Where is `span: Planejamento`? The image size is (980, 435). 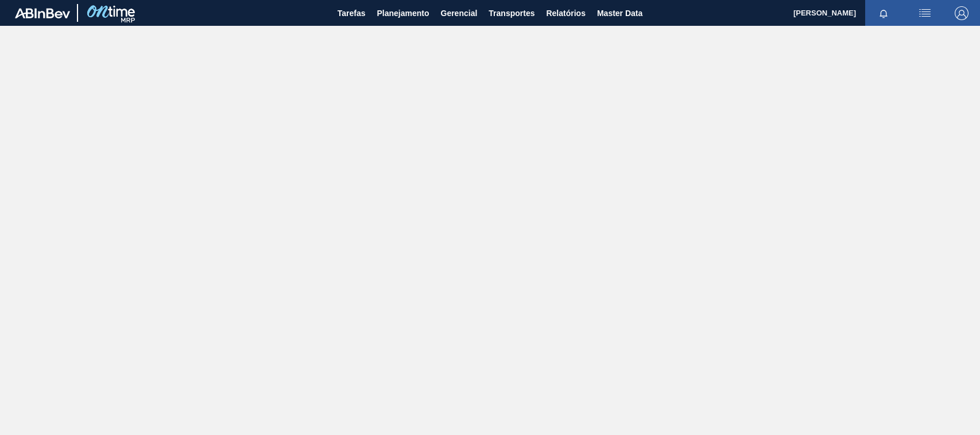 span: Planejamento is located at coordinates (402, 13).